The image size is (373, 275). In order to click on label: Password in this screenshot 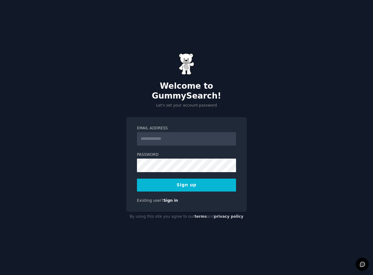, I will do `click(187, 155)`.